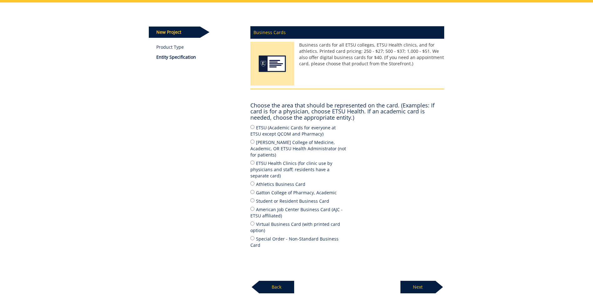 The width and height of the screenshot is (593, 298). Describe the element at coordinates (199, 57) in the screenshot. I see `p: Entity Specification` at that location.